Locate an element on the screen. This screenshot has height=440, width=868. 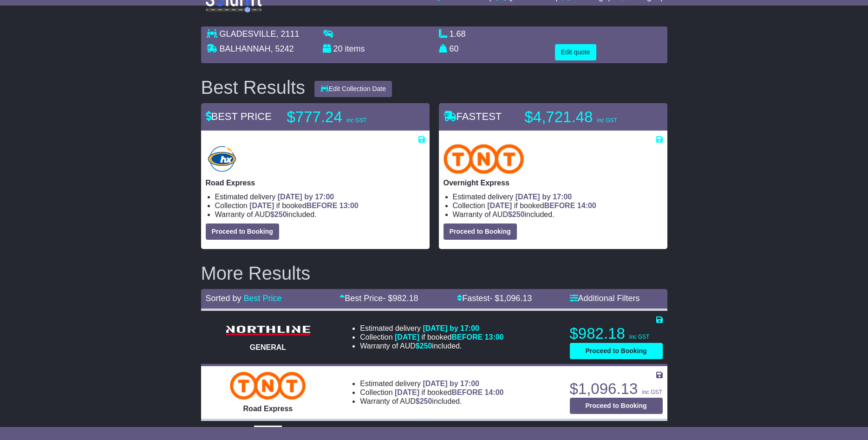
span: 1,096.13 is located at coordinates (515, 298).